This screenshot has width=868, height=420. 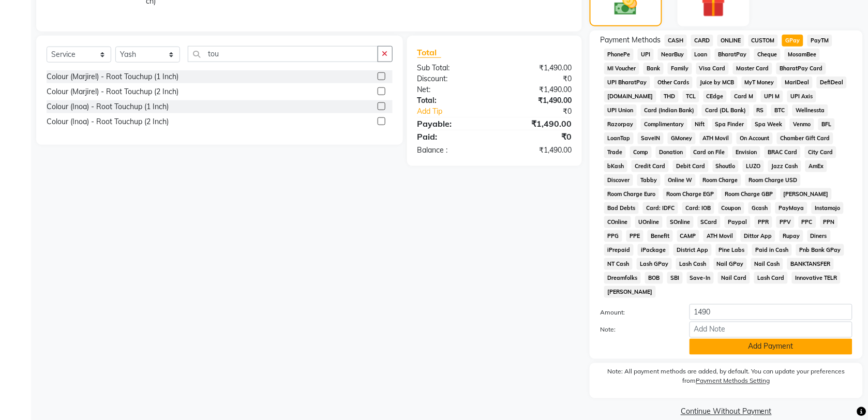 What do you see at coordinates (702, 40) in the screenshot?
I see `span: CARD` at bounding box center [702, 40].